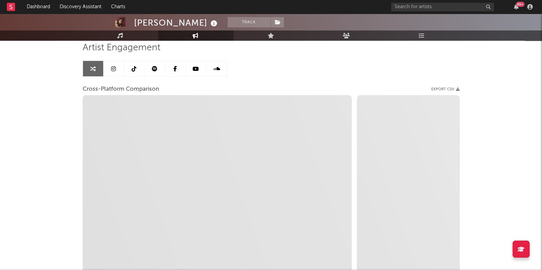 The width and height of the screenshot is (542, 270). What do you see at coordinates (516, 7) in the screenshot?
I see `button: 99+` at bounding box center [516, 7].